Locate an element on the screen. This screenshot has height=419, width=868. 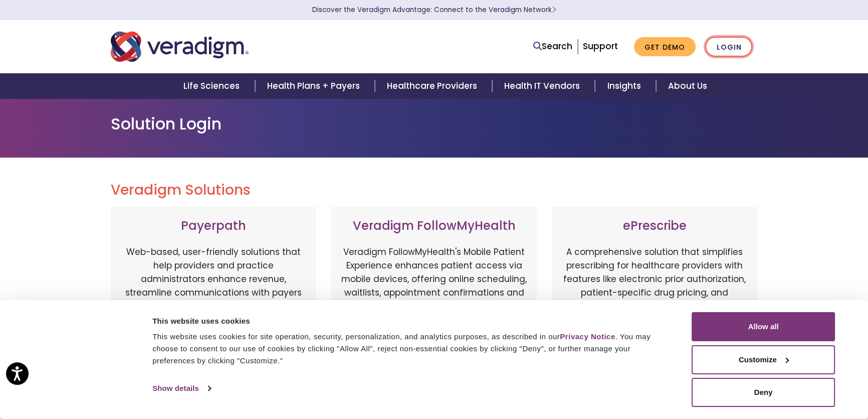
a: Health IT Vendors is located at coordinates (544, 86).